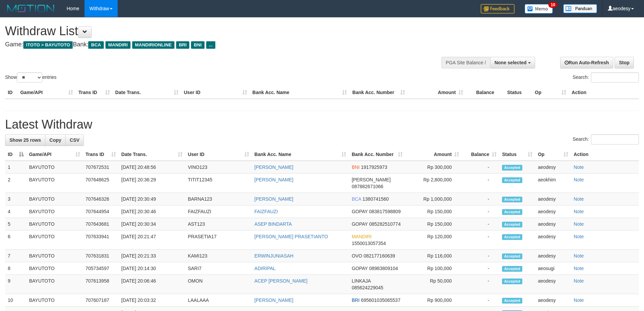  What do you see at coordinates (101, 212) in the screenshot?
I see `td: 707644954` at bounding box center [101, 212].